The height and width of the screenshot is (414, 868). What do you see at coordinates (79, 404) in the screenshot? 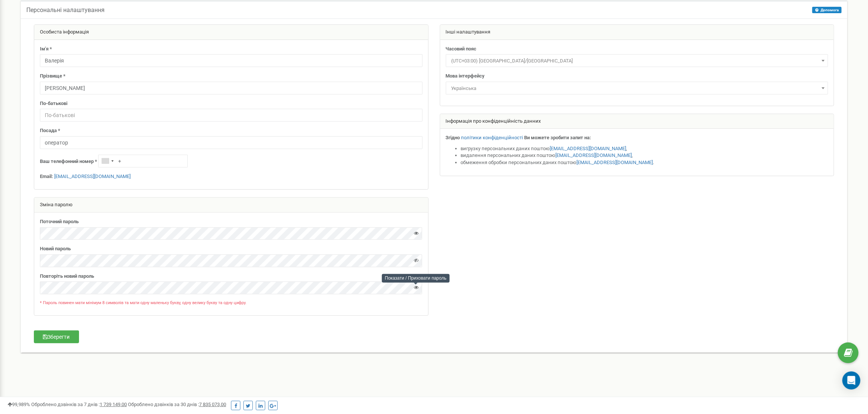
I see `span: Оброблено дзвінків за 7 днів :` at bounding box center [79, 404].